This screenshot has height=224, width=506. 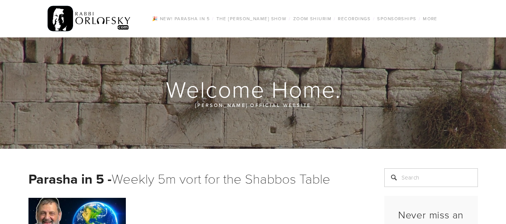 What do you see at coordinates (70, 179) in the screenshot?
I see `strong: Parasha in 5 -` at bounding box center [70, 179].